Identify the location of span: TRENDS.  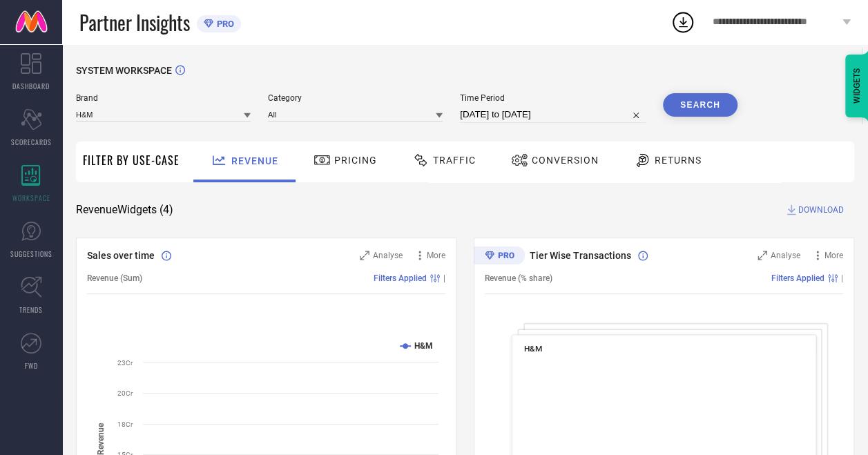
(31, 309).